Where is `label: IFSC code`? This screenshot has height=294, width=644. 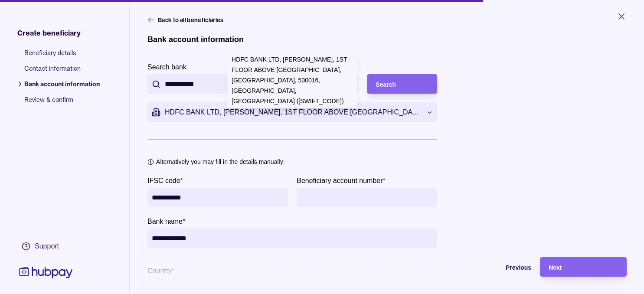 label: IFSC code is located at coordinates (165, 180).